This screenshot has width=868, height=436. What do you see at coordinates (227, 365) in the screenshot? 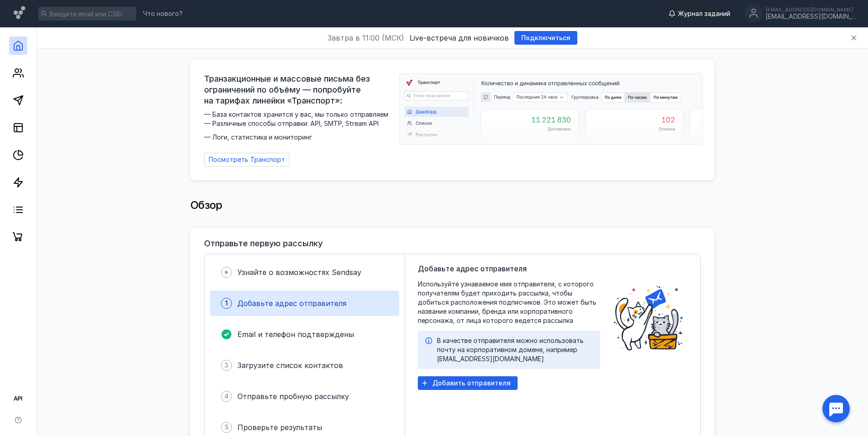
I see `span: 3` at bounding box center [227, 365].